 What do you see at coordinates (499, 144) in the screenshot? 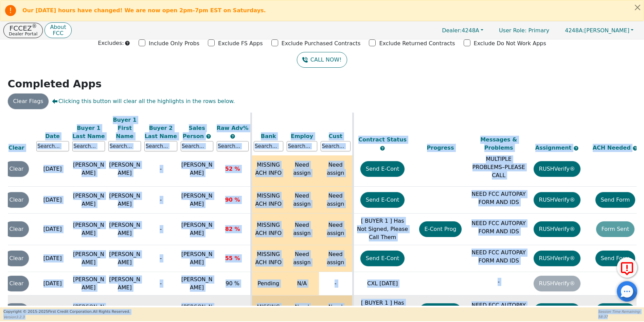
I see `div: Messages & Problems` at bounding box center [499, 144].